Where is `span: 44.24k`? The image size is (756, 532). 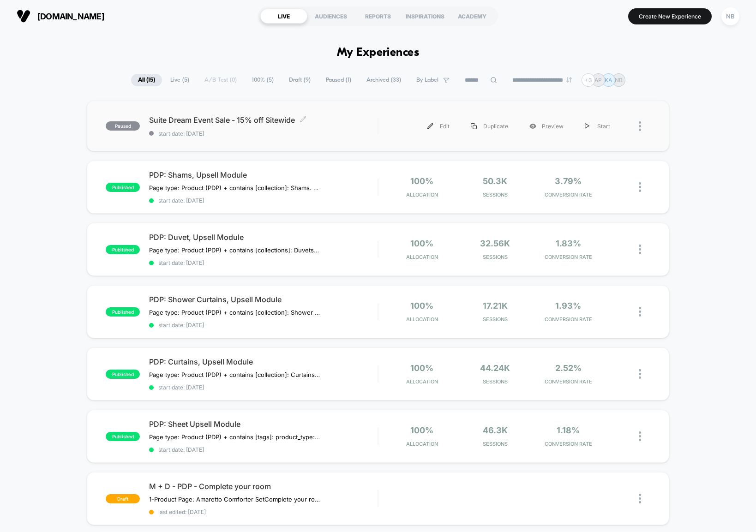
span: 44.24k is located at coordinates (495, 368).